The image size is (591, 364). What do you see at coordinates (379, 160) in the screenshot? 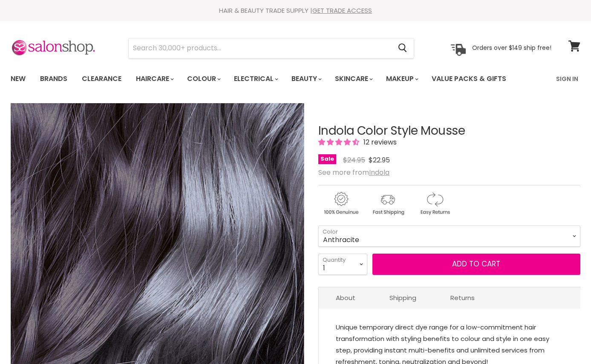
I see `span: $22.95` at bounding box center [379, 160].